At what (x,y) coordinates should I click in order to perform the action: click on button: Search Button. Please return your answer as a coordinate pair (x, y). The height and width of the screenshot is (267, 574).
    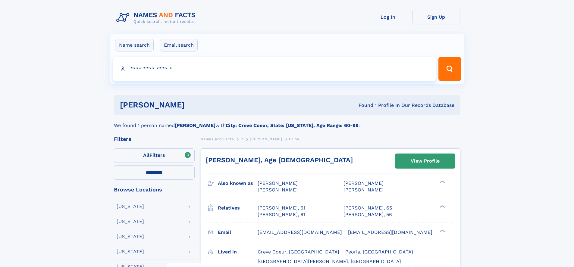
    Looking at the image, I should click on (450, 69).